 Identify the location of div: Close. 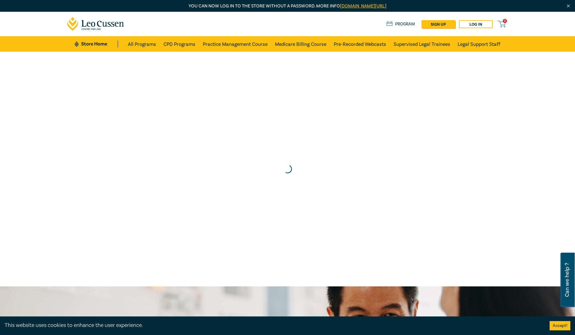
(568, 6).